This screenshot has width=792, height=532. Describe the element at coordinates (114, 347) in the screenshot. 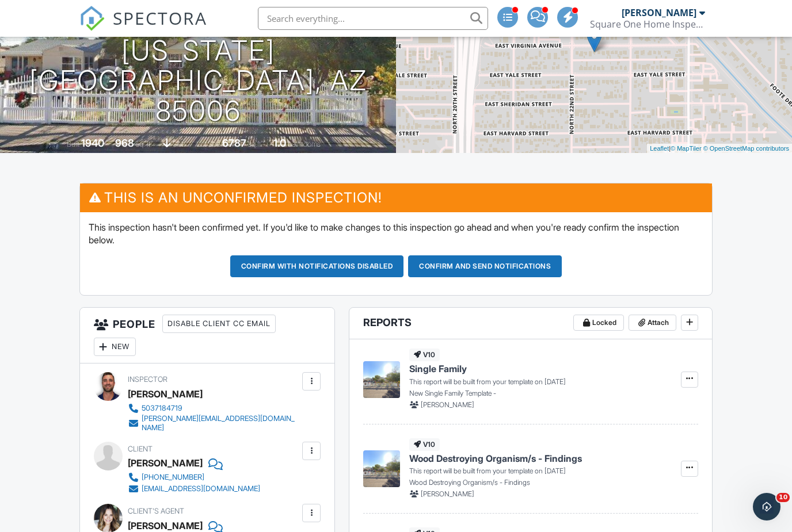

I see `div: New` at that location.